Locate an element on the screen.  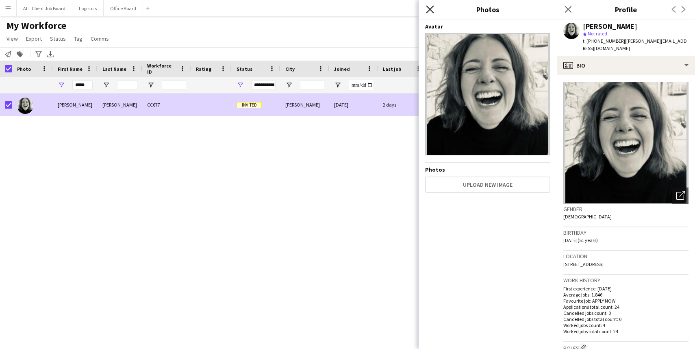
h3: Profile is located at coordinates (626, 9).